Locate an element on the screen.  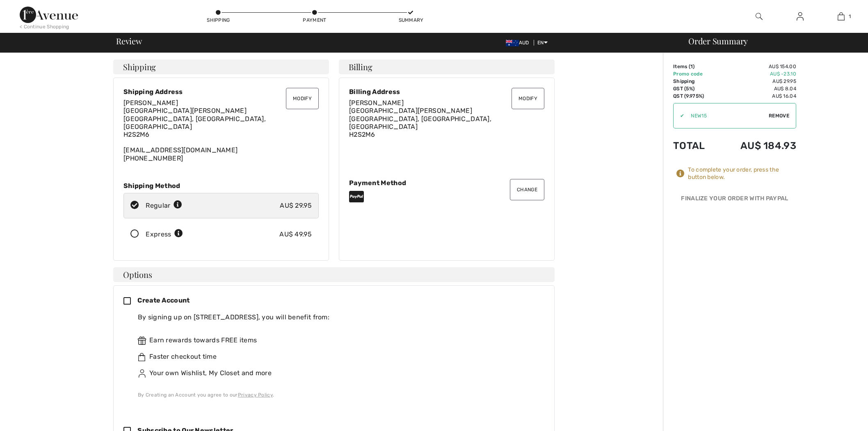
div: Your own Wishlist, My Closet and more is located at coordinates (338, 373).